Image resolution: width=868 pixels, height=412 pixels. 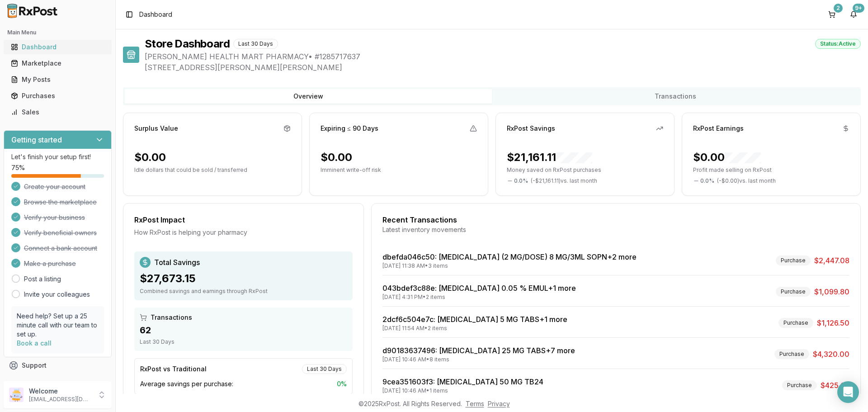 What do you see at coordinates (349, 128) in the screenshot?
I see `div: Expiring ≤ 90 Days` at bounding box center [349, 128].